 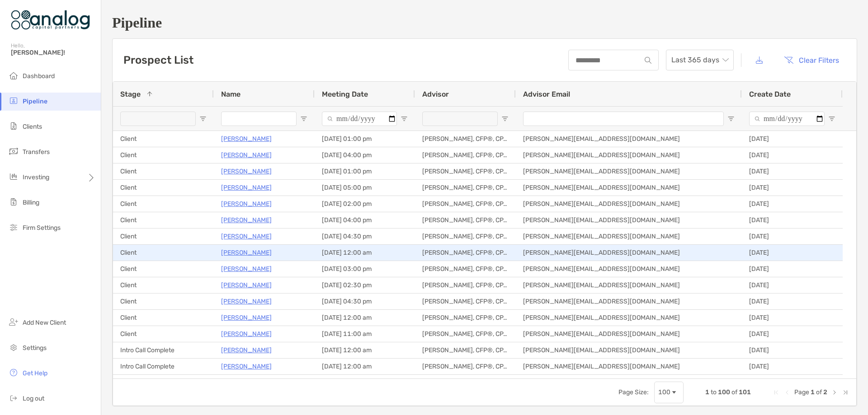 I want to click on span: Advisor Email, so click(x=546, y=94).